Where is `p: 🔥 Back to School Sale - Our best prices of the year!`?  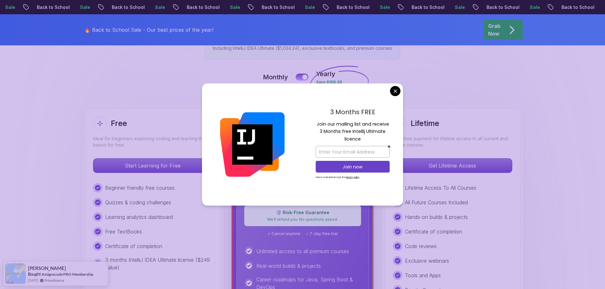
p: 🔥 Back to School Sale - Our best prices of the year! is located at coordinates (149, 30).